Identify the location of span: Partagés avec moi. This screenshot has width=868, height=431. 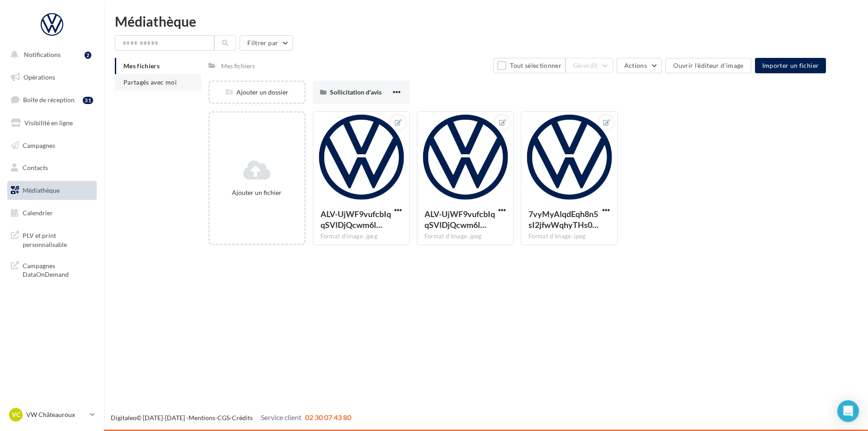
(150, 82).